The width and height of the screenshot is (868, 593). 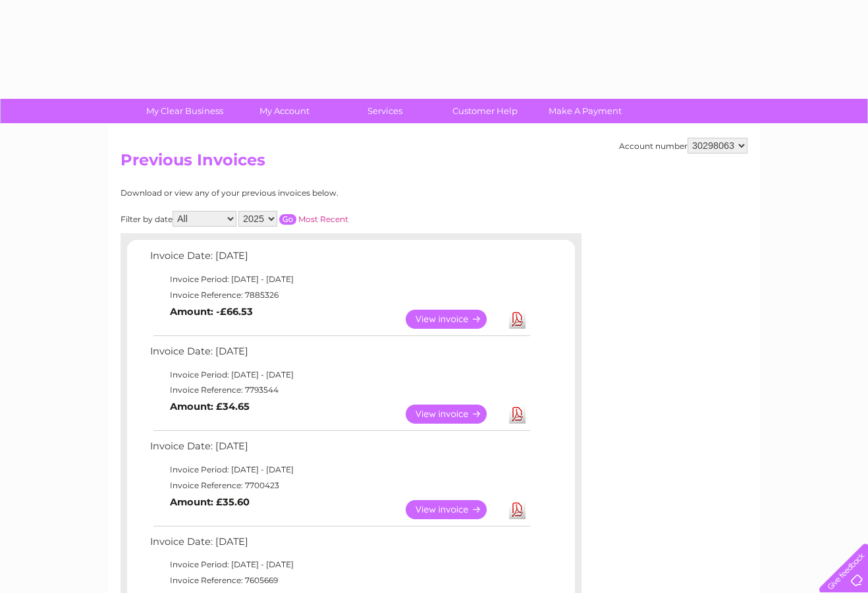 I want to click on a: My Account, so click(x=284, y=110).